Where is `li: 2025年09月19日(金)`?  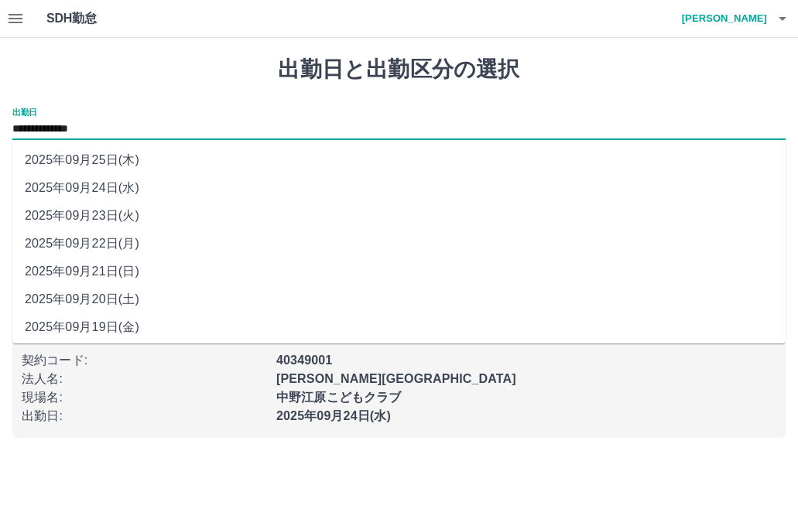
li: 2025年09月19日(金) is located at coordinates (398, 327).